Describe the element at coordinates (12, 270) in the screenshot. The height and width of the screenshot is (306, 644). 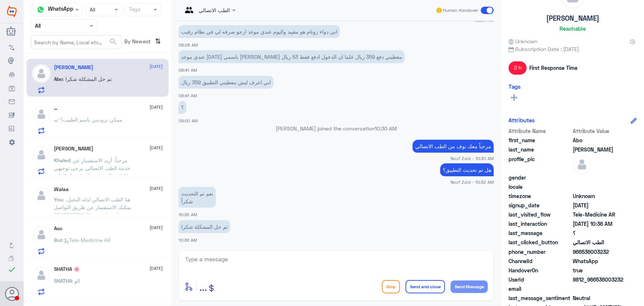
I see `i: check` at that location.